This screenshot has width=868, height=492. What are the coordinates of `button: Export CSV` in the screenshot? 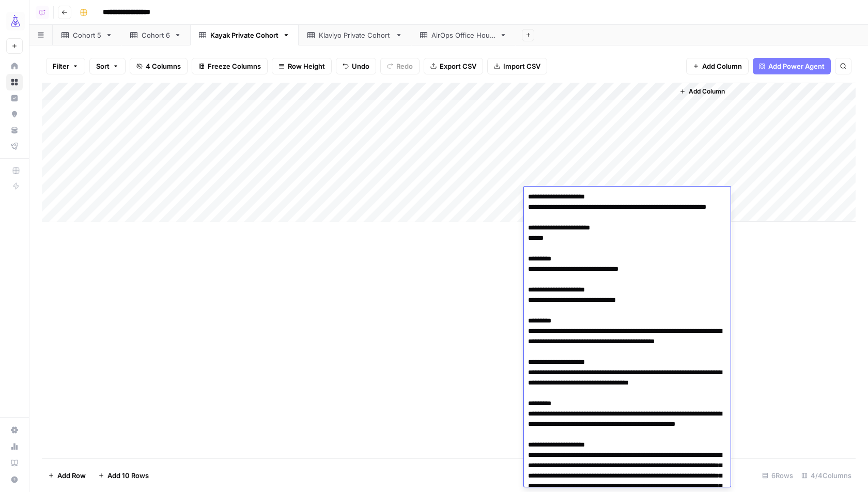 It's located at (453, 66).